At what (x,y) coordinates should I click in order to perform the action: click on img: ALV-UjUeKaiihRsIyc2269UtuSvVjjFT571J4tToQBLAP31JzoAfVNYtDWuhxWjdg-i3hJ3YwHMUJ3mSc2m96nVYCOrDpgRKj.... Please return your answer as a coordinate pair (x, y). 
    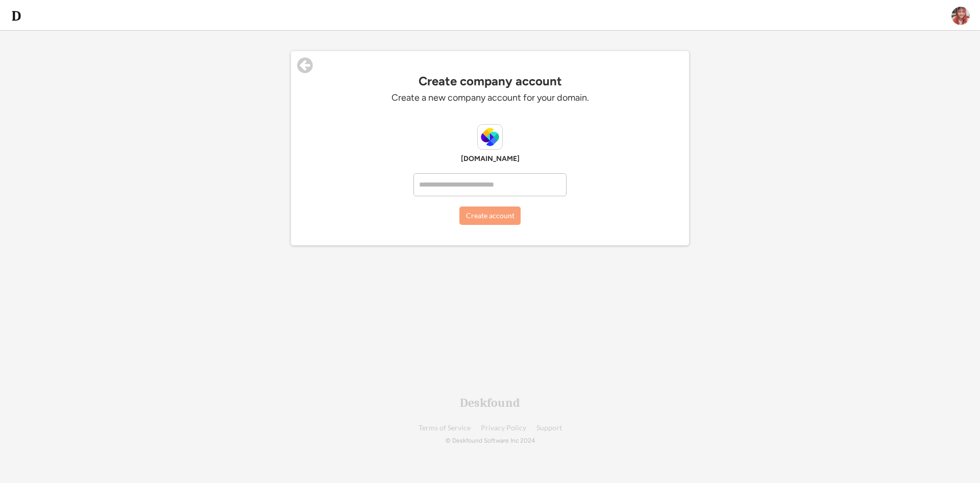
    Looking at the image, I should click on (961, 16).